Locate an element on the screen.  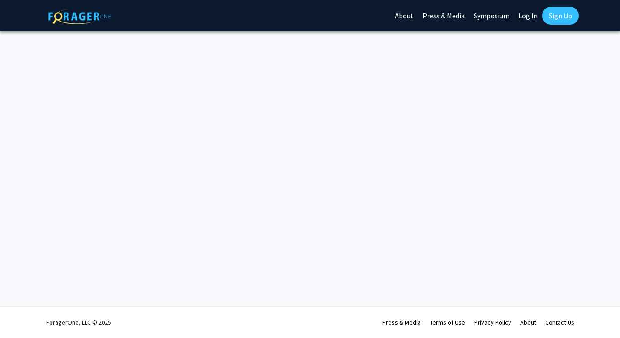
a: Sign Up is located at coordinates (560, 16).